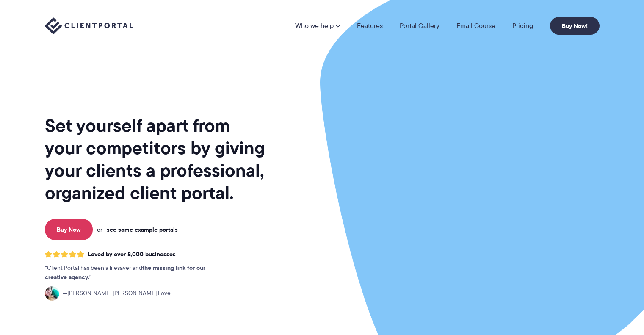 This screenshot has width=644, height=335. Describe the element at coordinates (156, 159) in the screenshot. I see `h1: Set yourself apart from your competitors by giving your clients a professional, organized client ...` at that location.